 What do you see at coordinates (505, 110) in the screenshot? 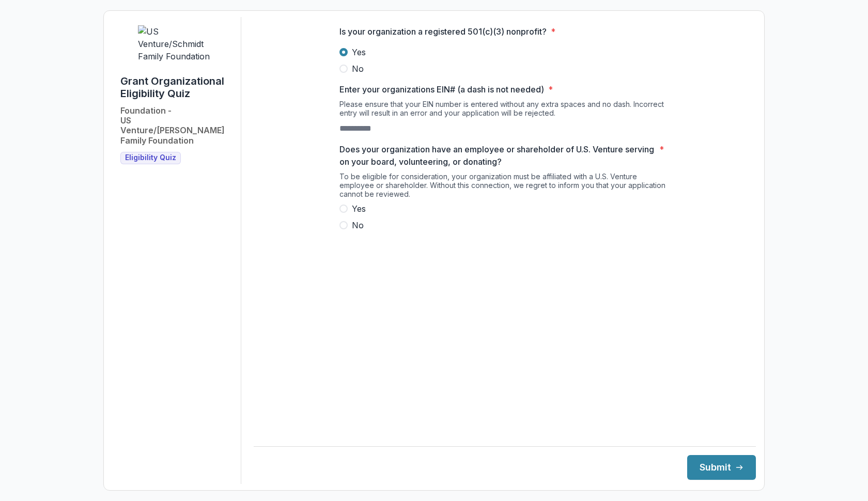
I see `div: Please ensure that your EIN number is entered without any extra spaces and no dash. Incorrect ent...` at bounding box center [505, 110].